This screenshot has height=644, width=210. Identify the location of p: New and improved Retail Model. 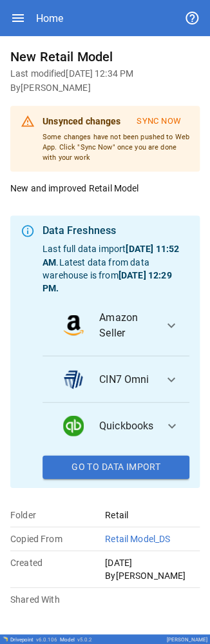
(105, 188).